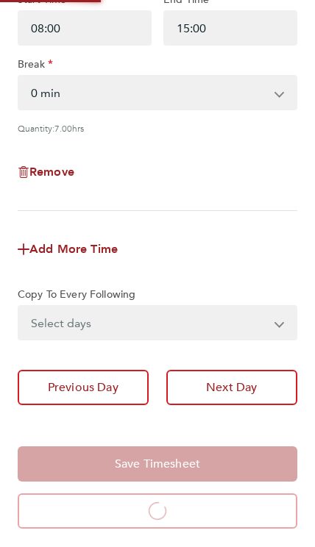 The width and height of the screenshot is (315, 547). What do you see at coordinates (83, 387) in the screenshot?
I see `span: Previous Day` at bounding box center [83, 387].